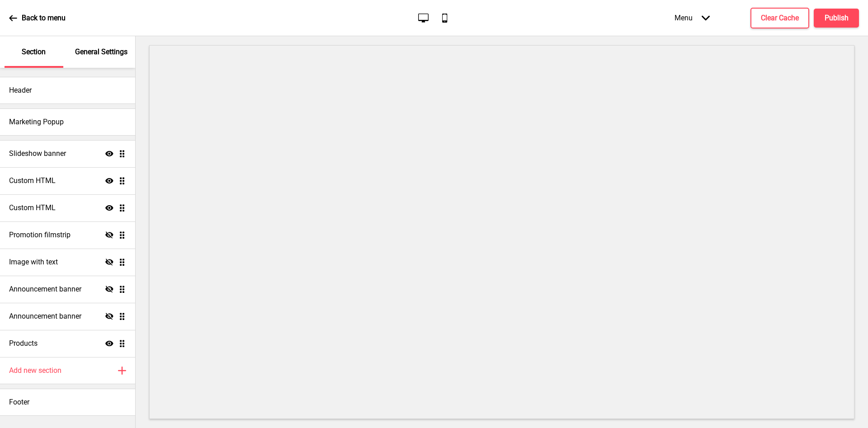  Describe the element at coordinates (836, 18) in the screenshot. I see `button: Publish` at that location.